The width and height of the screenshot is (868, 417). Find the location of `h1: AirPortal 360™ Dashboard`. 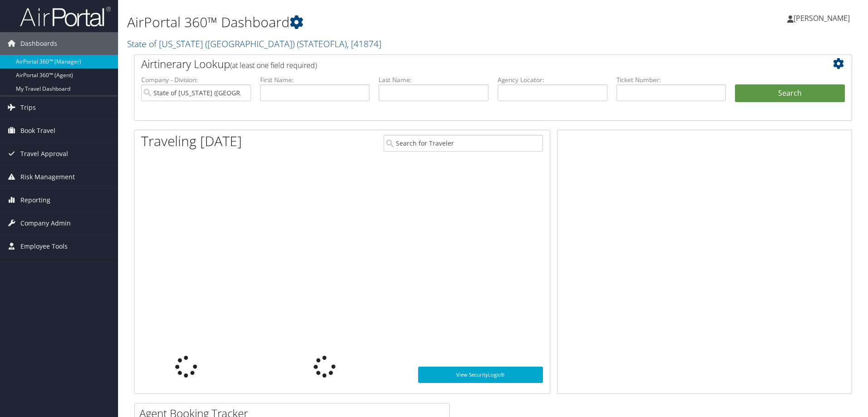

h1: AirPortal 360™ Dashboard is located at coordinates (371, 23).